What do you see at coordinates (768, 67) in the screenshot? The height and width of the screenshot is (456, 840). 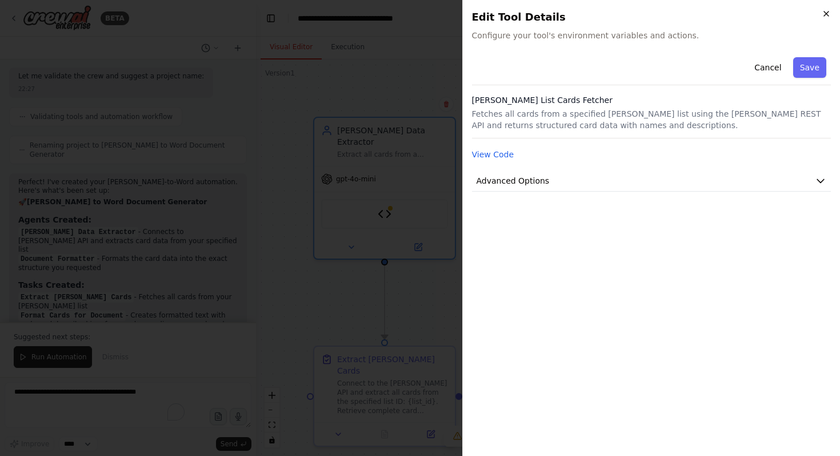 I see `button: Cancel` at bounding box center [768, 67].